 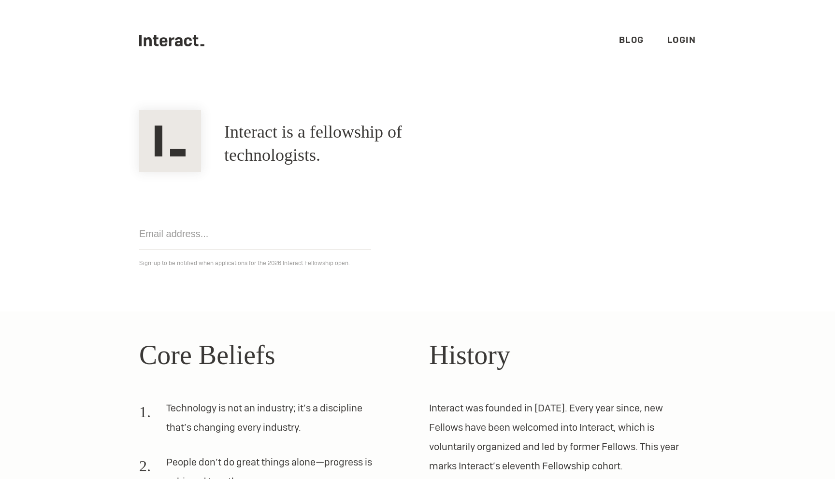 What do you see at coordinates (417, 263) in the screenshot?
I see `p: Sign-up to be notified when applications for the 2026 Interact Fellowship open.` at bounding box center [417, 263].